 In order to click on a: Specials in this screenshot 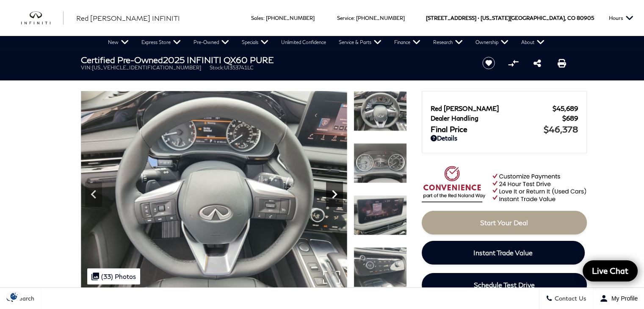, I will do `click(255, 42)`.